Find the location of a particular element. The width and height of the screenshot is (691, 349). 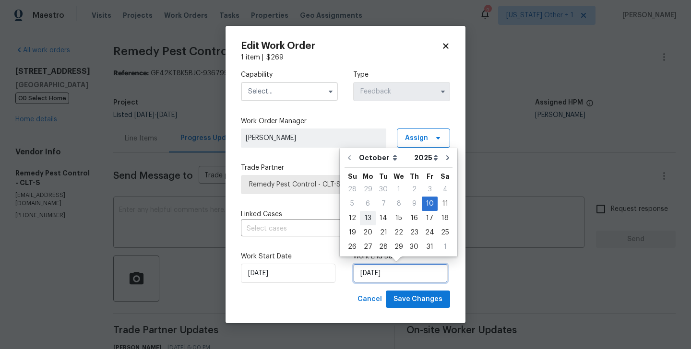

div: 18 is located at coordinates (445, 218).